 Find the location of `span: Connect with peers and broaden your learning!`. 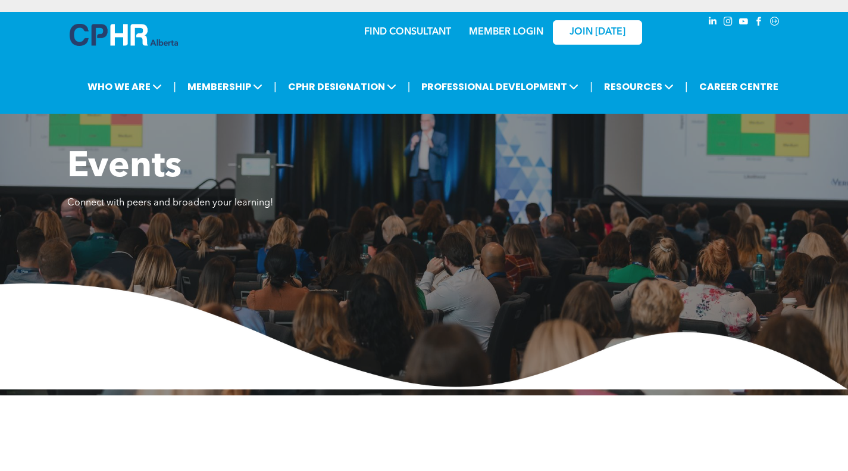

span: Connect with peers and broaden your learning! is located at coordinates (170, 203).